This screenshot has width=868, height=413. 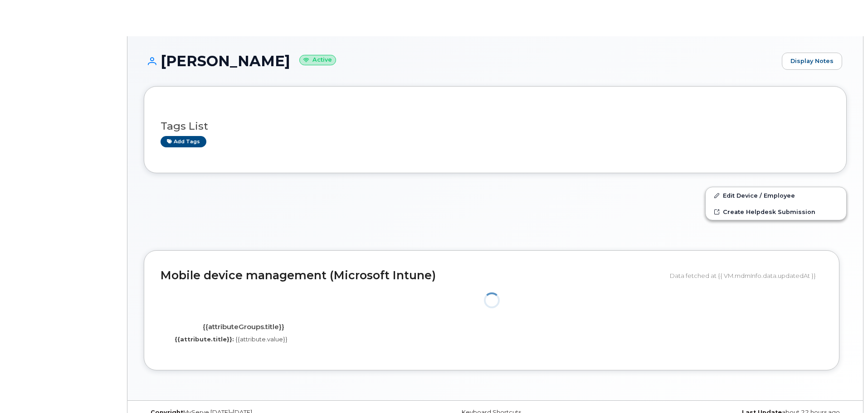 I want to click on span: {{attribute.value}}, so click(x=261, y=339).